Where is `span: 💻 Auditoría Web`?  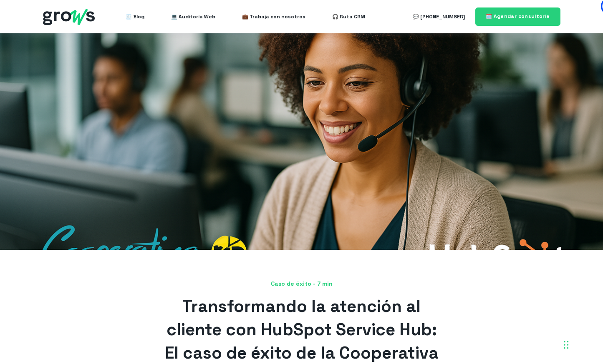
span: 💻 Auditoría Web is located at coordinates (193, 17).